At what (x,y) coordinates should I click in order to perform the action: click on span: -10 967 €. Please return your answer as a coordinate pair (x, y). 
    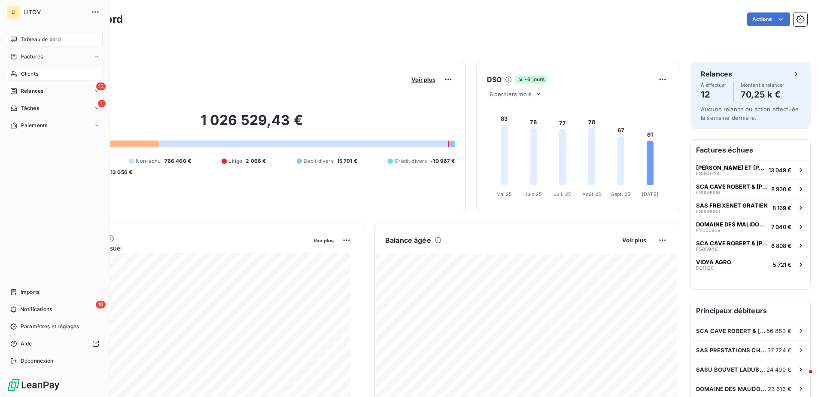
    Looking at the image, I should click on (442, 161).